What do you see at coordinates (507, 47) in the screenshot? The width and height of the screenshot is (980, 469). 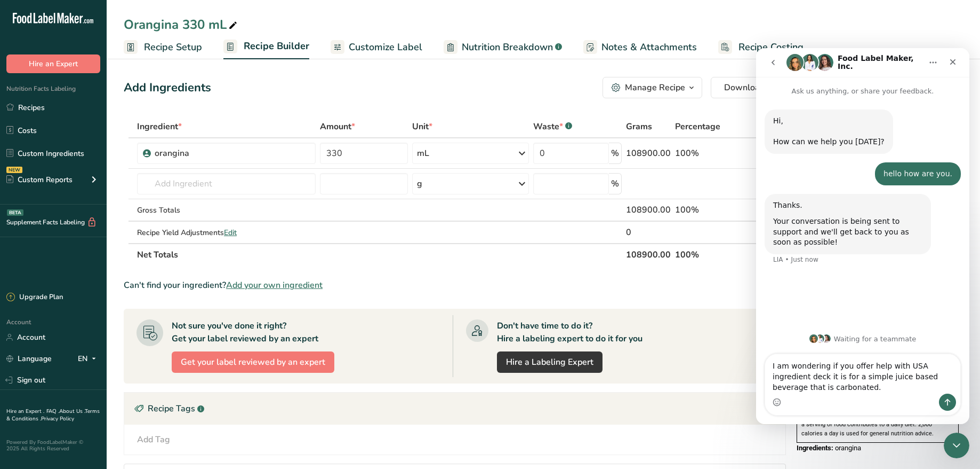 I see `span: Nutrition Breakdown` at bounding box center [507, 47].